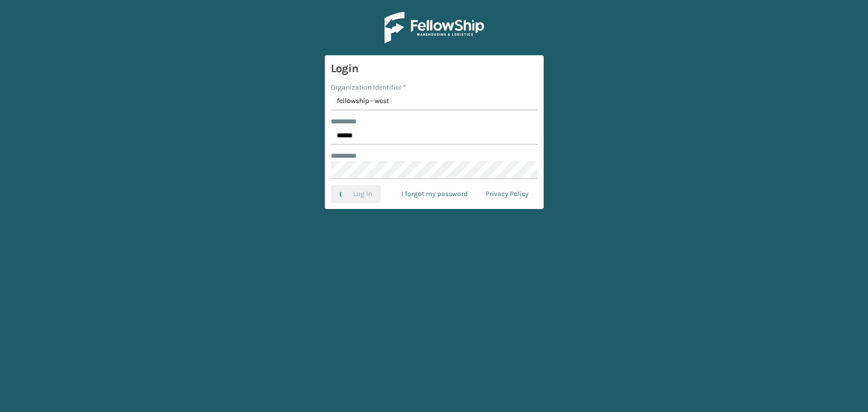 The width and height of the screenshot is (868, 412). Describe the element at coordinates (434, 69) in the screenshot. I see `h3: Login` at that location.